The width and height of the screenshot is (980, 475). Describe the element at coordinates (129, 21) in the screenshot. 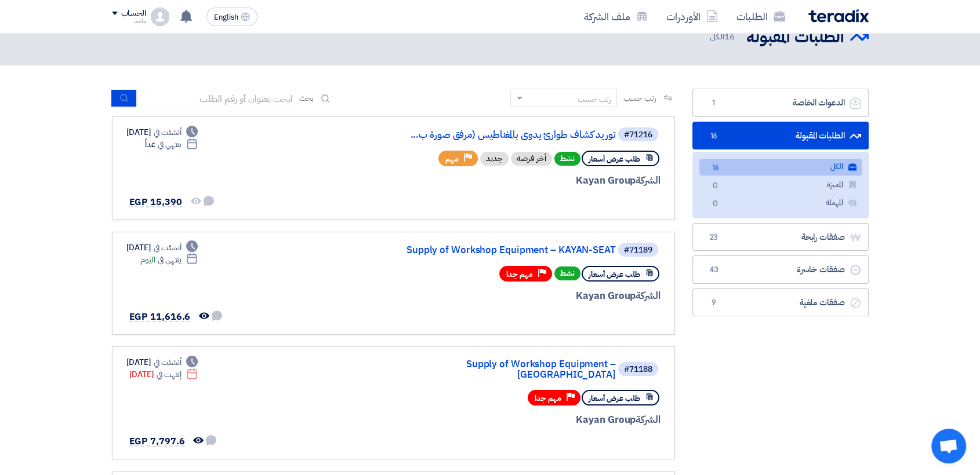

I see `div: ماجد` at that location.